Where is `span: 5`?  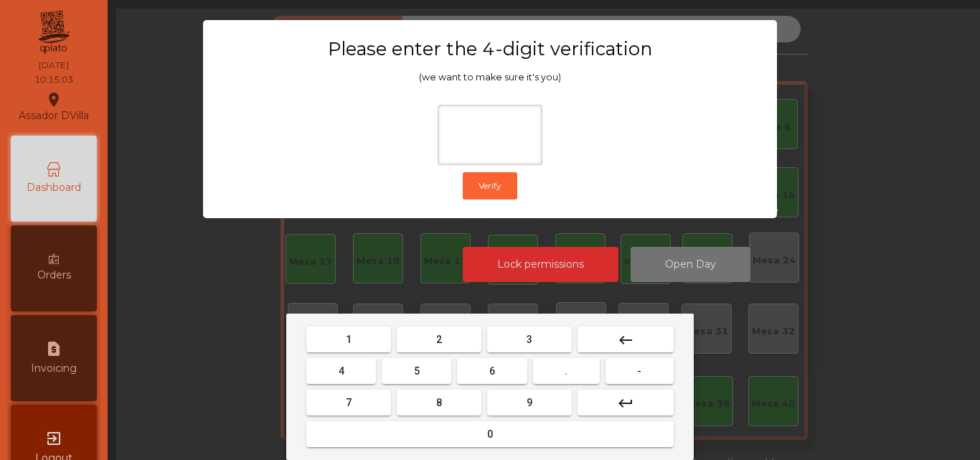 span: 5 is located at coordinates (417, 371).